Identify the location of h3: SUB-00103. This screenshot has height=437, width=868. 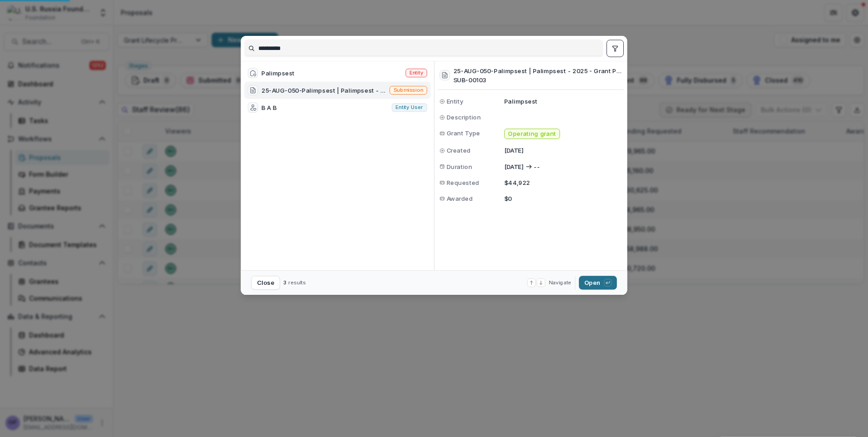
(537, 80).